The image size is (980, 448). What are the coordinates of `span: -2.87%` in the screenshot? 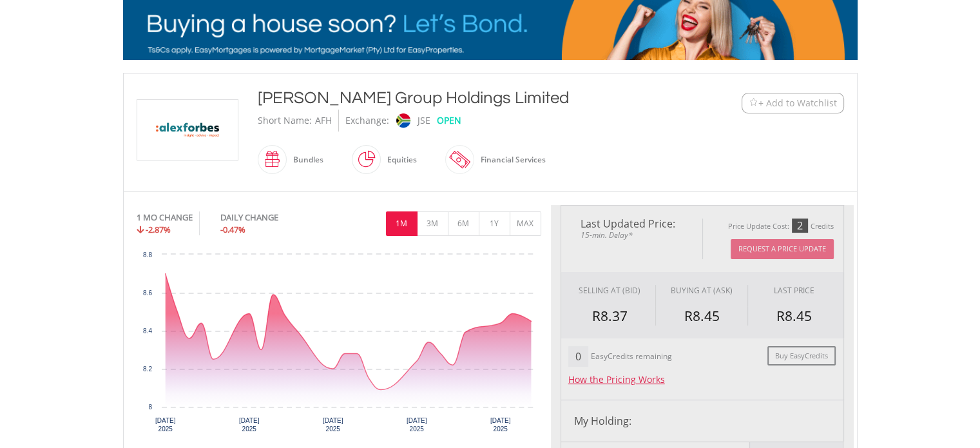 It's located at (158, 229).